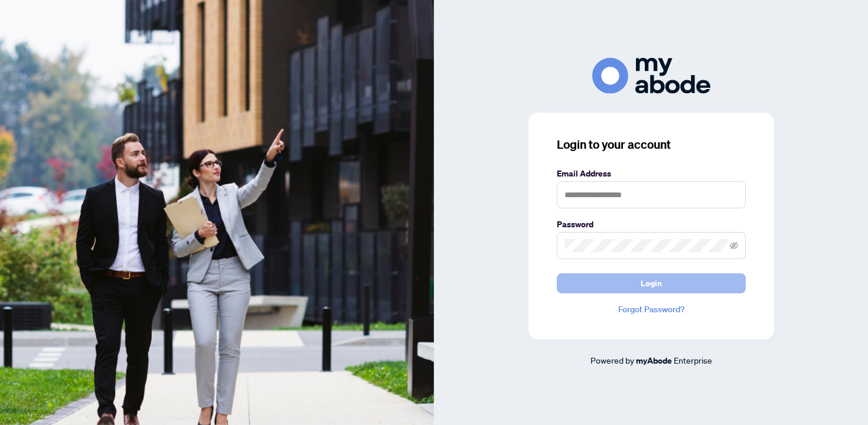 The image size is (868, 425). Describe the element at coordinates (654, 361) in the screenshot. I see `a: myAbode` at that location.